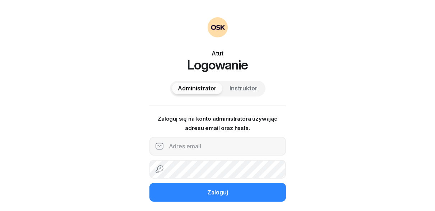 This screenshot has width=435, height=211. I want to click on span: Instruktor, so click(244, 88).